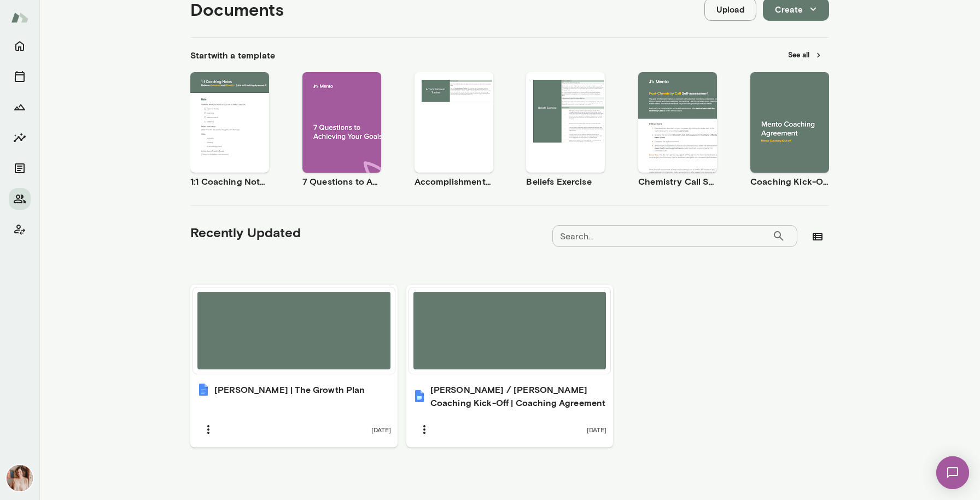 The width and height of the screenshot is (980, 500). Describe the element at coordinates (20, 107) in the screenshot. I see `button: Growth Plan` at that location.